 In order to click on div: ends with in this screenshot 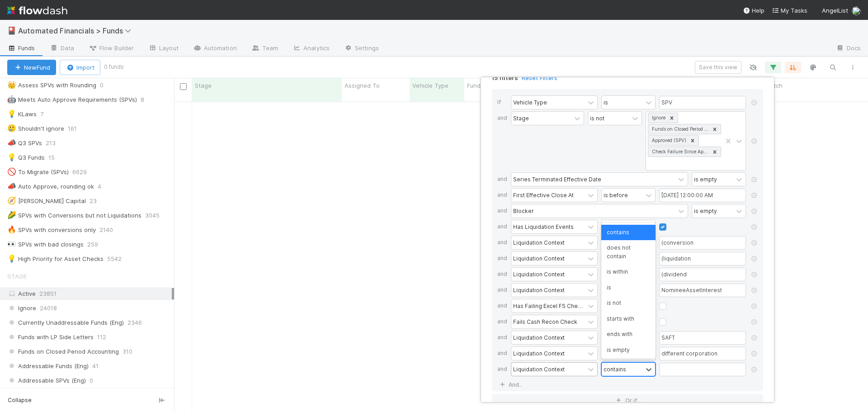, I will do `click(628, 334)`.